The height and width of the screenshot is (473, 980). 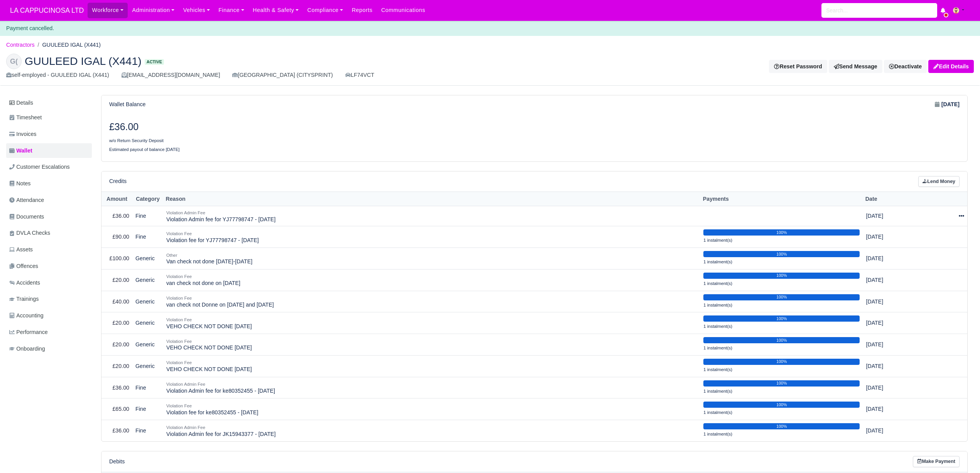 What do you see at coordinates (117, 301) in the screenshot?
I see `td: £40.00` at bounding box center [117, 301].